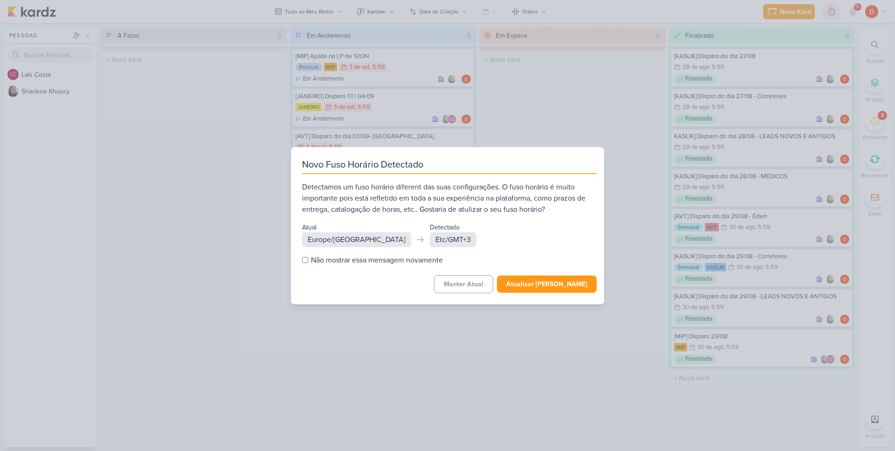  Describe the element at coordinates (449, 166) in the screenshot. I see `div: Novo Fuso Horário Detectado` at that location.